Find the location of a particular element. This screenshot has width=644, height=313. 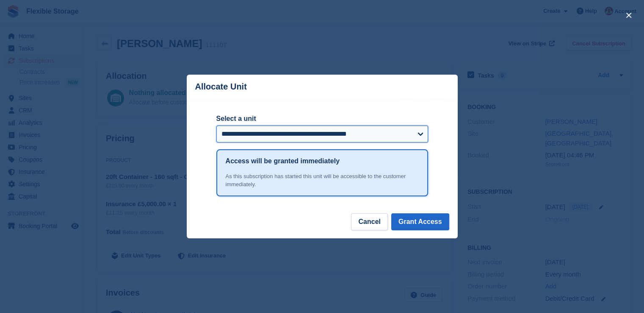

p: Allocate Unit is located at coordinates (221, 86).